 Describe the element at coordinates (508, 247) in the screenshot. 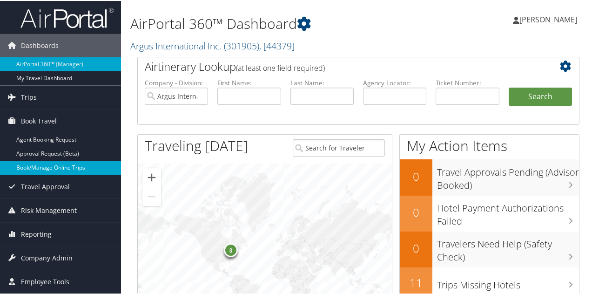

I see `h3: Travelers Need Help (Safety Check)` at that location.